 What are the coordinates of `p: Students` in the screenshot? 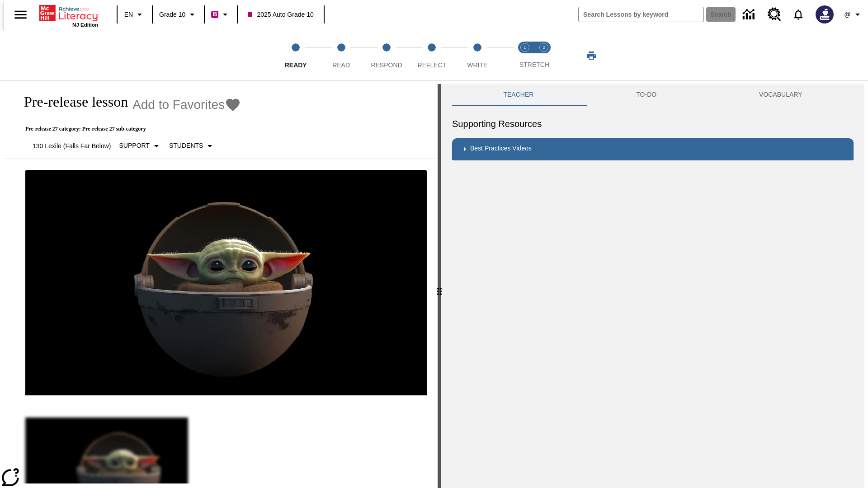 It's located at (186, 145).